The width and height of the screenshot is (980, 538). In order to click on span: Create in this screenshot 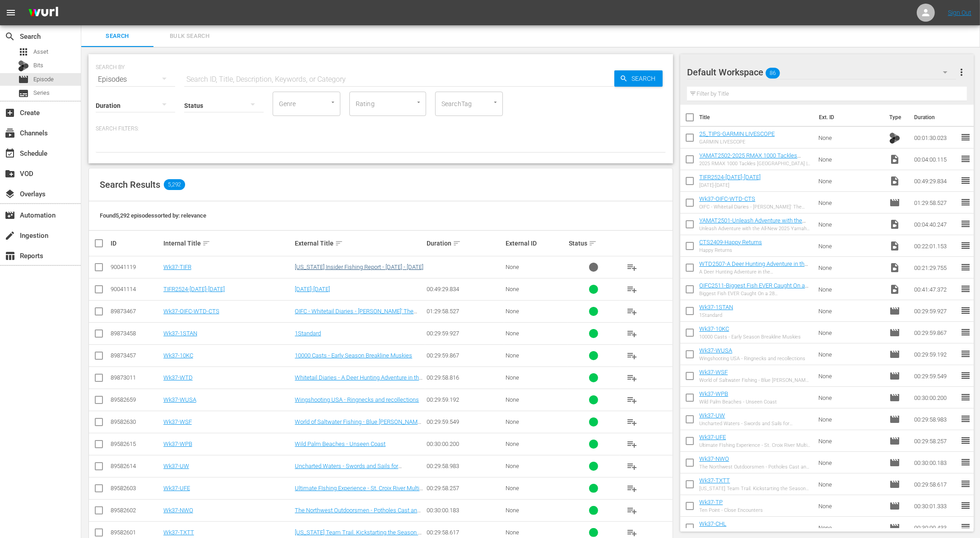, I will do `click(10, 113)`.